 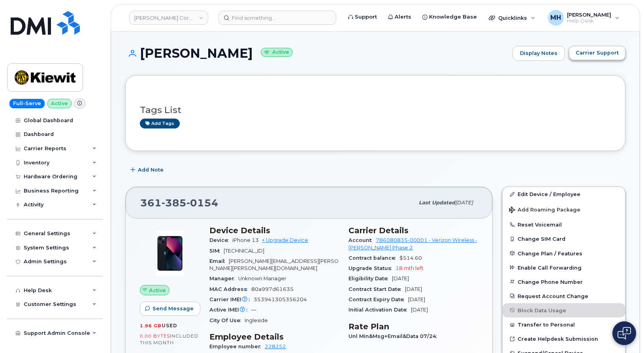 What do you see at coordinates (563, 324) in the screenshot?
I see `button: Transfer to Personal` at bounding box center [563, 324].